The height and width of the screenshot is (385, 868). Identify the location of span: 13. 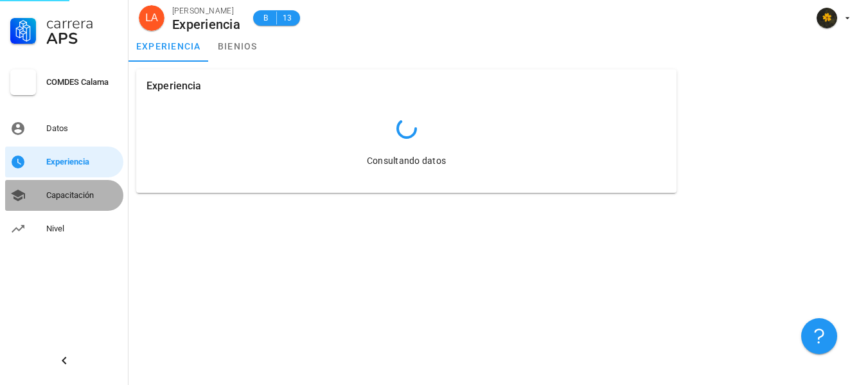
(287, 18).